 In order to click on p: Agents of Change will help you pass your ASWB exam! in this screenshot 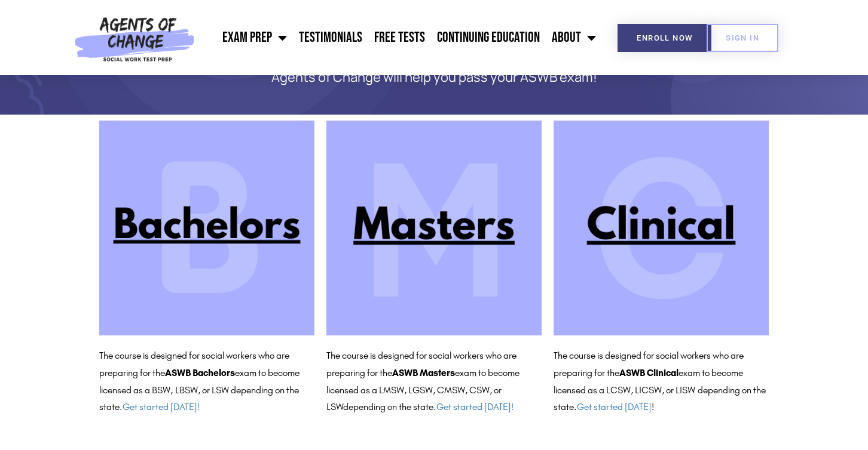, I will do `click(434, 77)`.